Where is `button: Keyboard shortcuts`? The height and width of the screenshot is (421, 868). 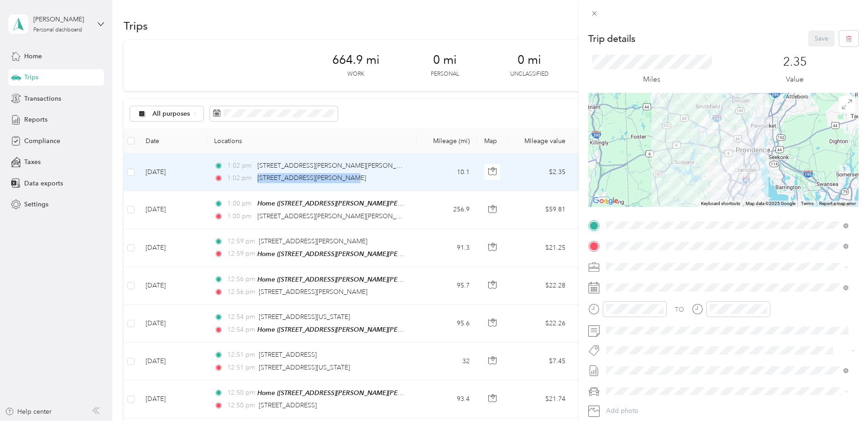
button: Keyboard shortcuts is located at coordinates (720, 204).